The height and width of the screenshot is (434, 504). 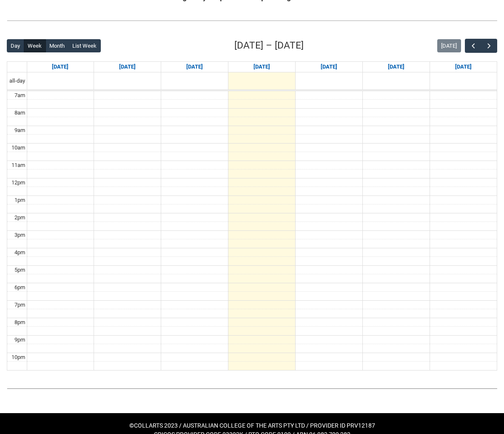 What do you see at coordinates (20, 235) in the screenshot?
I see `div: 3pm` at bounding box center [20, 235].